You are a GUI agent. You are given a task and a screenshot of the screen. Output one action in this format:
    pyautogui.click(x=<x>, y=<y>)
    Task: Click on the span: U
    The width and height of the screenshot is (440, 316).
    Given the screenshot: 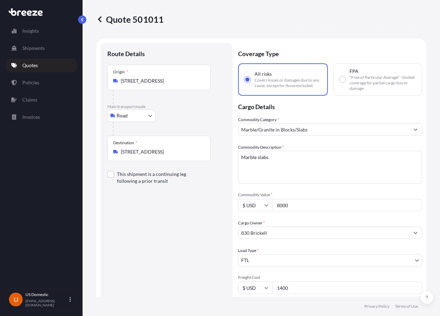 What is the action you would take?
    pyautogui.click(x=16, y=299)
    